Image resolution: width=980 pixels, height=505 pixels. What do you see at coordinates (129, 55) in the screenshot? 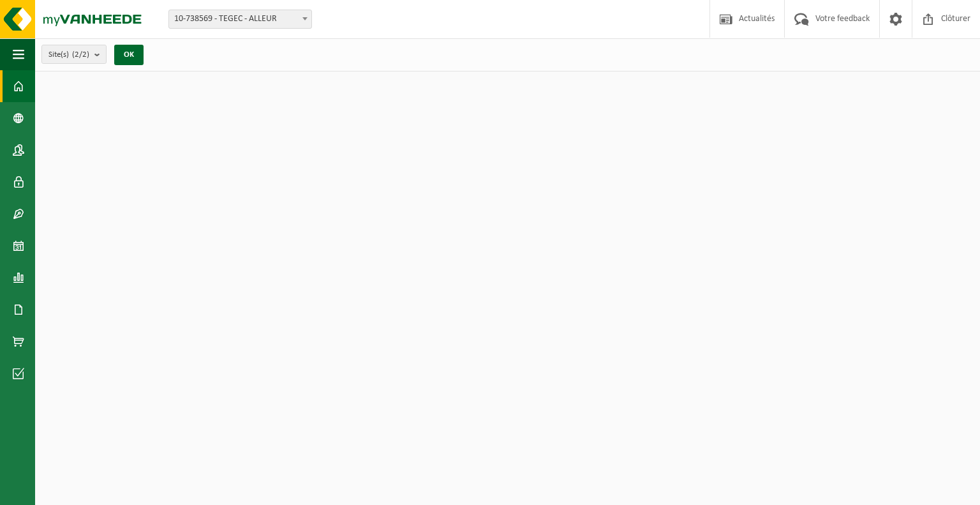
I see `button: OK` at bounding box center [129, 55].